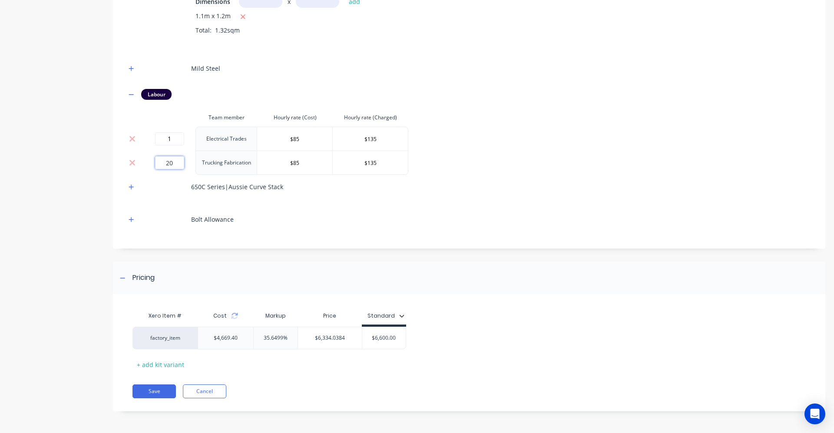  I want to click on td: Trucking Fabrication, so click(226, 163).